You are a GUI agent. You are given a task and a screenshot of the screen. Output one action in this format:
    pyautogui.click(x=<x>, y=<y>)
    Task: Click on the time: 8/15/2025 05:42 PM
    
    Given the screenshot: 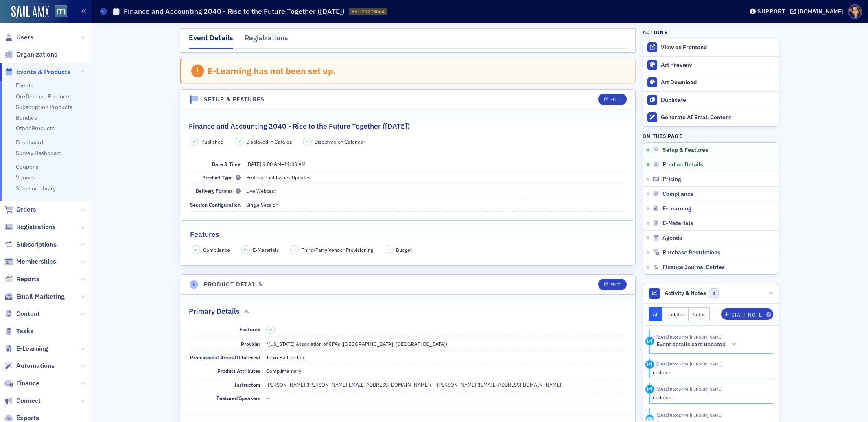 What is the action you would take?
    pyautogui.click(x=672, y=416)
    